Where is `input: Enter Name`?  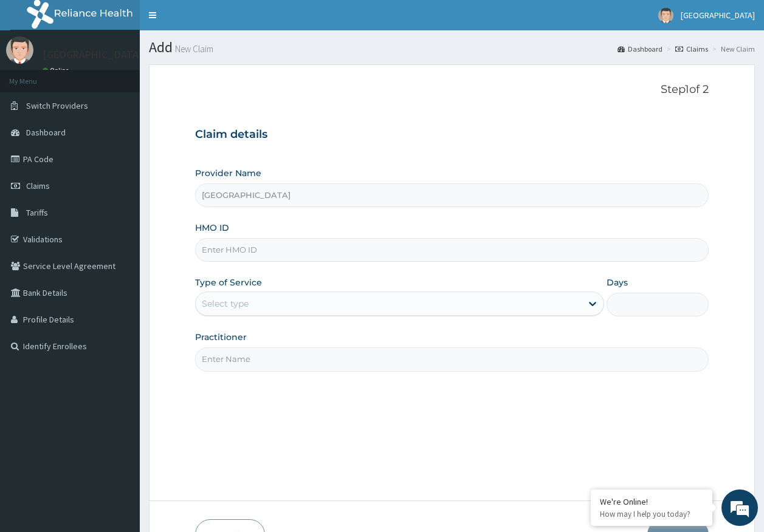 input: Enter Name is located at coordinates (452, 359).